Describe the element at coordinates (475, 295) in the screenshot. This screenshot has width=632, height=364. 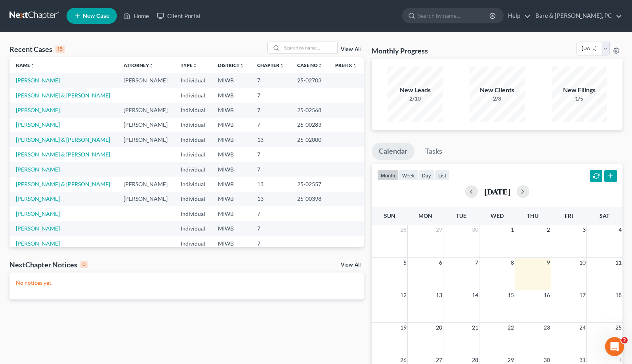
I see `span: 14` at that location.